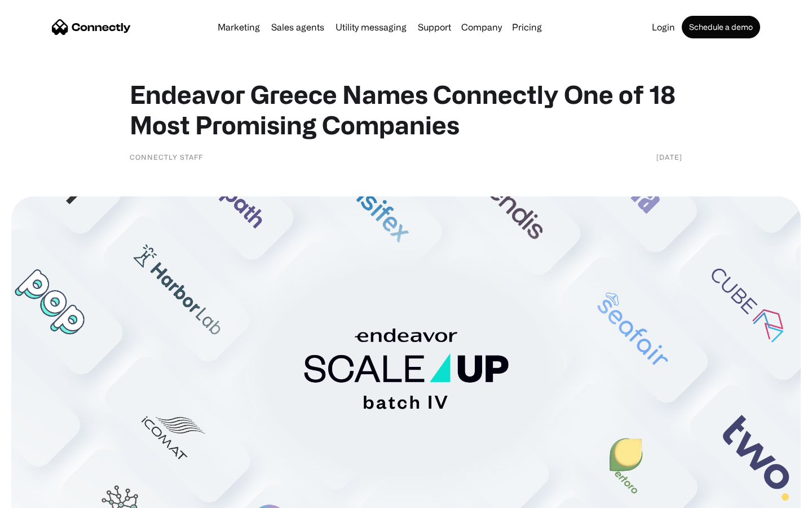 The height and width of the screenshot is (508, 812). Describe the element at coordinates (434, 27) in the screenshot. I see `a: Support` at that location.